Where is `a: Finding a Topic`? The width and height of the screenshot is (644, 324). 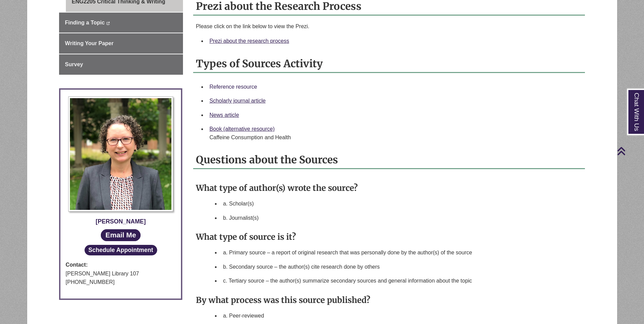
a: Finding a Topic is located at coordinates (121, 23).